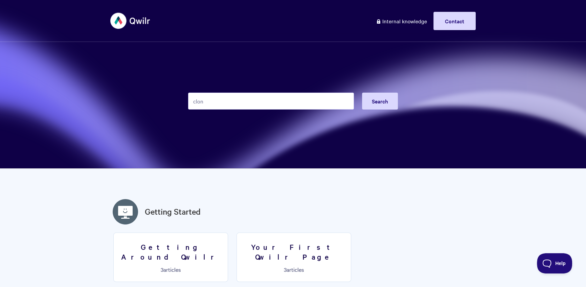  What do you see at coordinates (170, 252) in the screenshot?
I see `h3: Getting Around Qwilr` at bounding box center [170, 252].